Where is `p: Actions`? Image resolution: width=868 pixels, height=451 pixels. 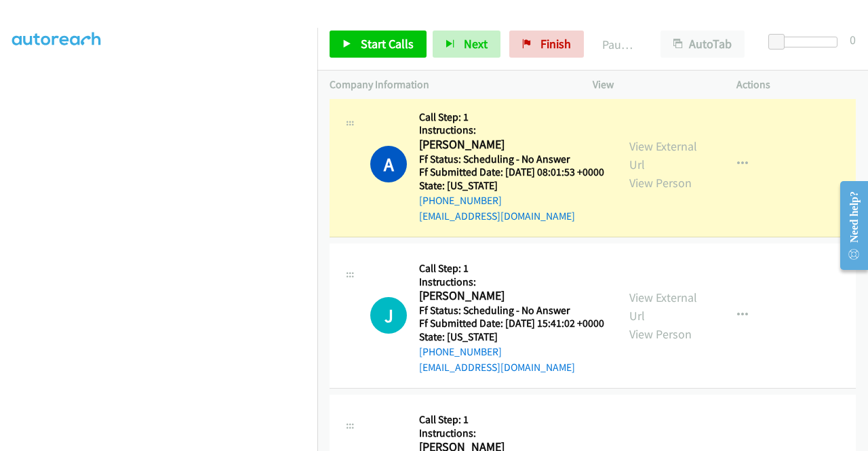
p: Actions is located at coordinates (796, 85).